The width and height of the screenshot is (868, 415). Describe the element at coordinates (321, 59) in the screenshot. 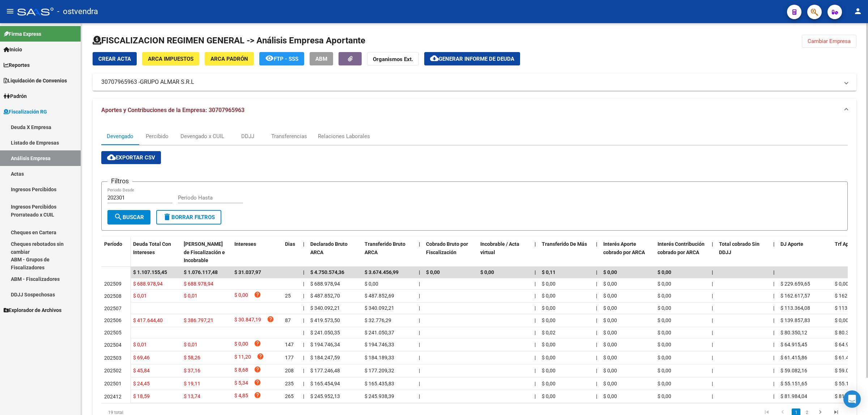

I see `button: ABM` at that location.